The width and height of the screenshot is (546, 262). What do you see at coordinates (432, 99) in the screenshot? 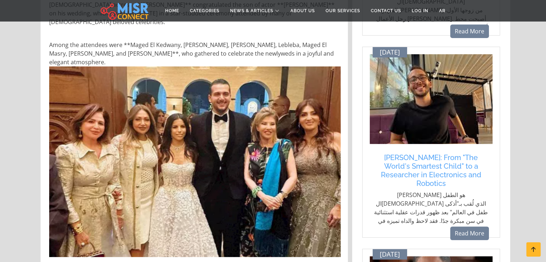
I see `img: محمود وائل: من "أذكى طفل في العالم"` at bounding box center [432, 99].